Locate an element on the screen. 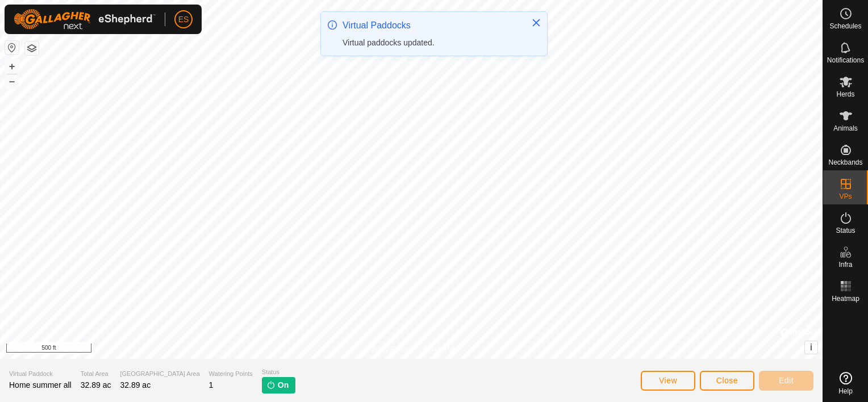 The image size is (868, 402). button: Map Layers is located at coordinates (32, 48).